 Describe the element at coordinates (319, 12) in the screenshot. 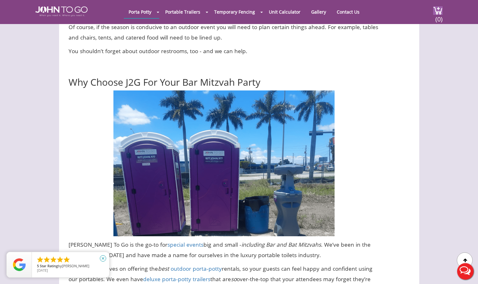

I see `a: Gallery` at that location.